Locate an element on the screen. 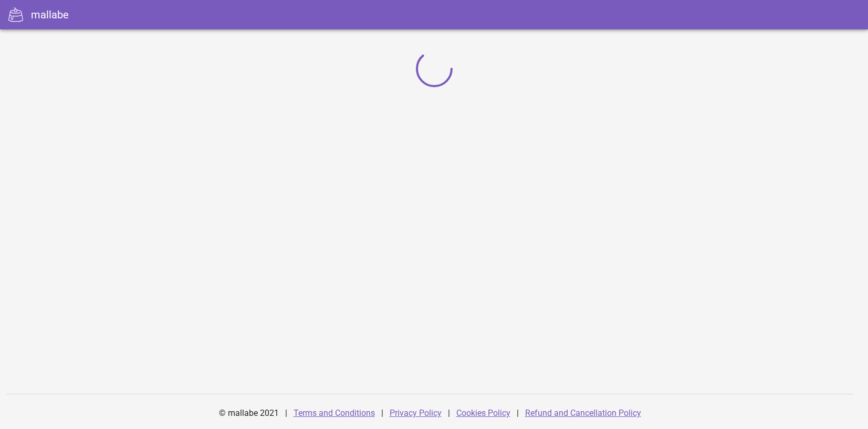  a: Cookies Policy is located at coordinates (484, 413).